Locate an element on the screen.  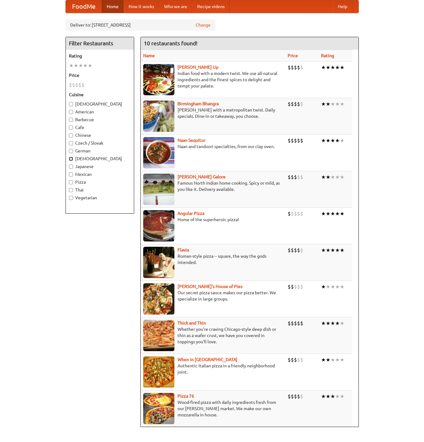
label: Japanese is located at coordinates (100, 166).